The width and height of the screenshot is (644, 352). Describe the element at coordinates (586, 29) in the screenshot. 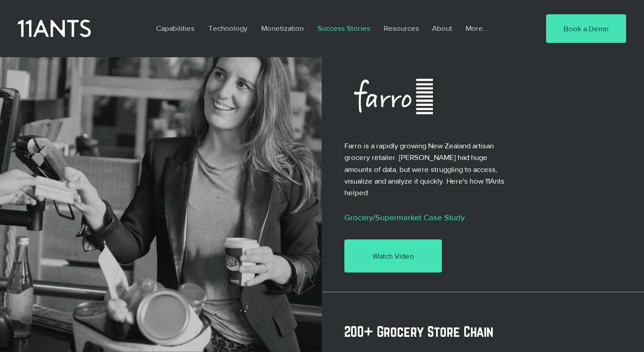

I see `span: Book a Demo` at that location.